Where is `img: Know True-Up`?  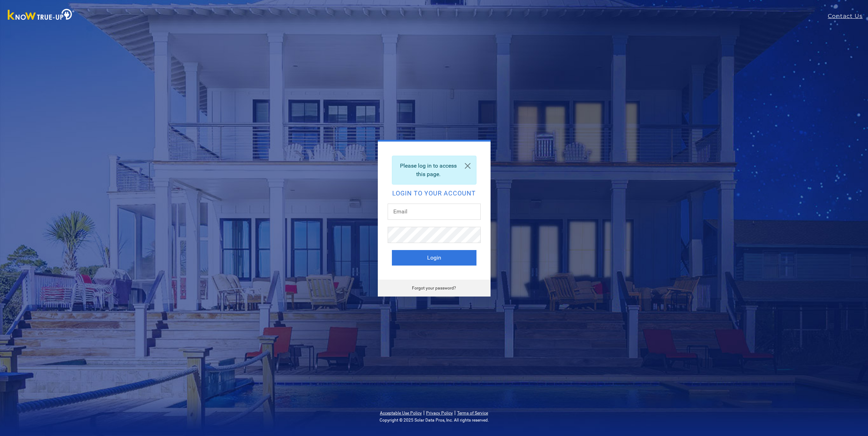
img: Know True-Up is located at coordinates (41, 15).